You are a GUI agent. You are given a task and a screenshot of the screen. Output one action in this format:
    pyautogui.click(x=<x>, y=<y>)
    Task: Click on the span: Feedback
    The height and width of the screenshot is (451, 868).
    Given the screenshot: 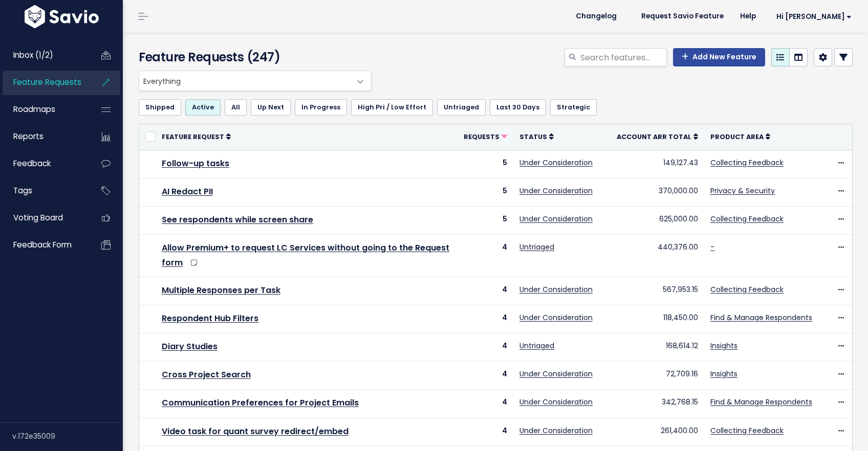 What is the action you would take?
    pyautogui.click(x=32, y=163)
    